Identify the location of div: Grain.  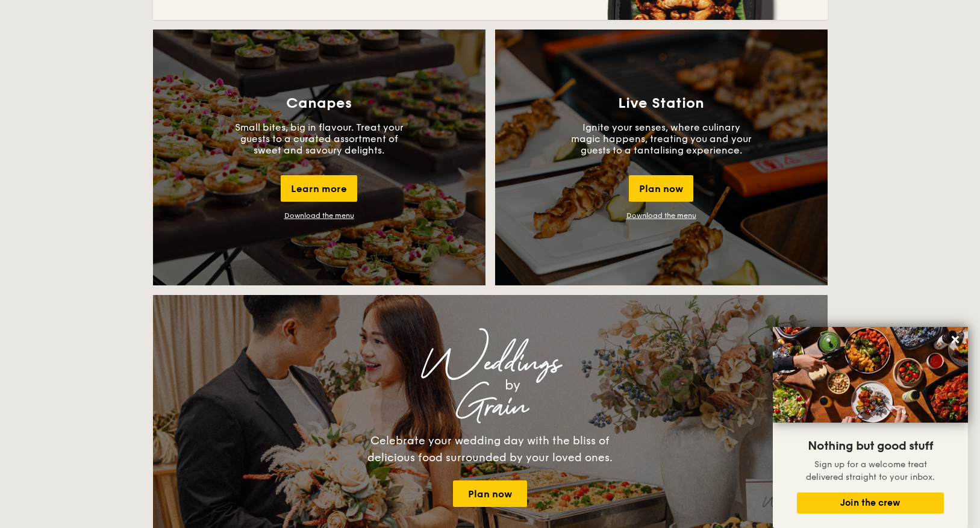
(491, 407).